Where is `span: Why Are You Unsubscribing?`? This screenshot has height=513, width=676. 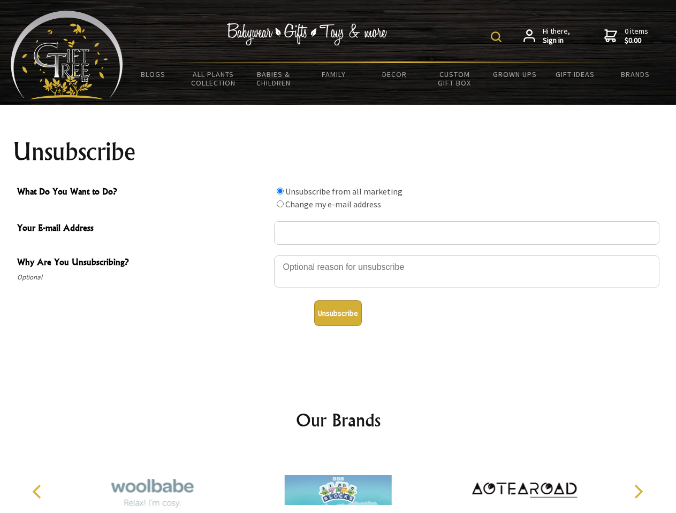 span: Why Are You Unsubscribing? is located at coordinates (143, 263).